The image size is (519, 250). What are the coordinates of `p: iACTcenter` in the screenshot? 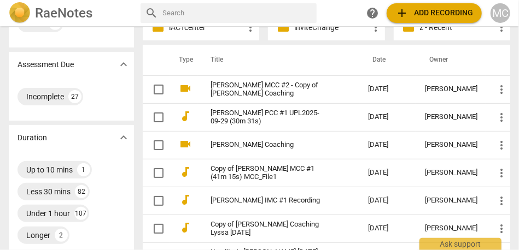 It's located at (206, 27).